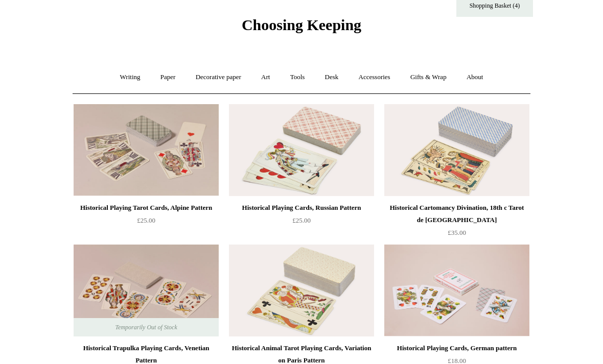 Image resolution: width=603 pixels, height=364 pixels. What do you see at coordinates (146, 208) in the screenshot?
I see `div: Historical Playing Tarot Cards, Alpine Pattern` at bounding box center [146, 208].